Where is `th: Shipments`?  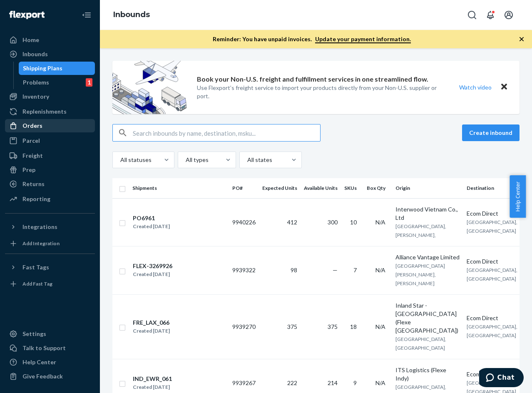 th: Shipments is located at coordinates (179, 188).